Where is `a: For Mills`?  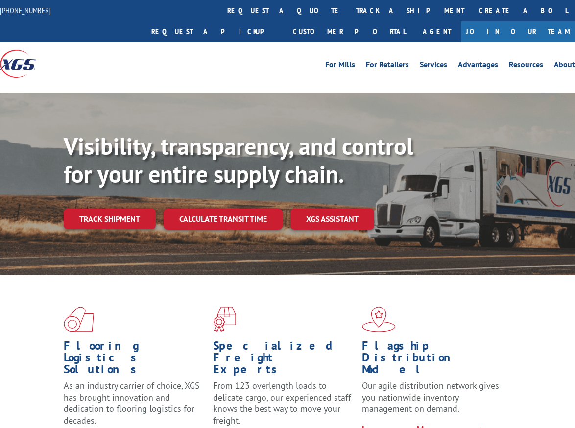 a: For Mills is located at coordinates (340, 66).